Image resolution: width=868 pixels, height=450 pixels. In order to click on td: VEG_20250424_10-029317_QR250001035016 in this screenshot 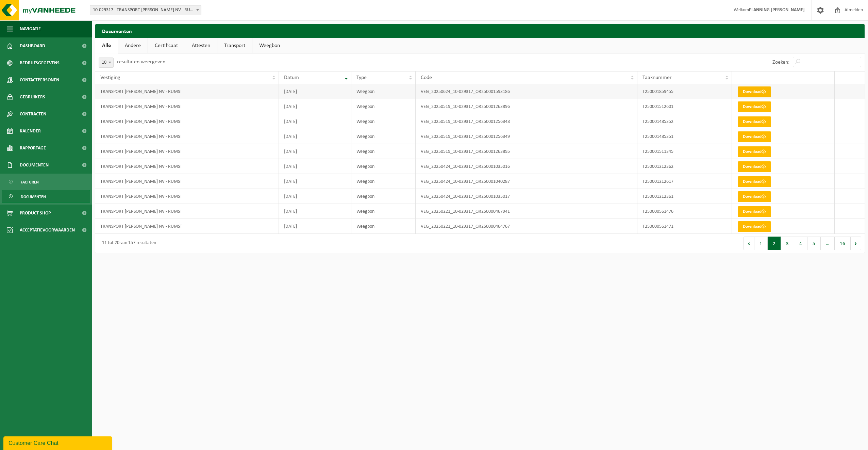, I will do `click(527, 166)`.